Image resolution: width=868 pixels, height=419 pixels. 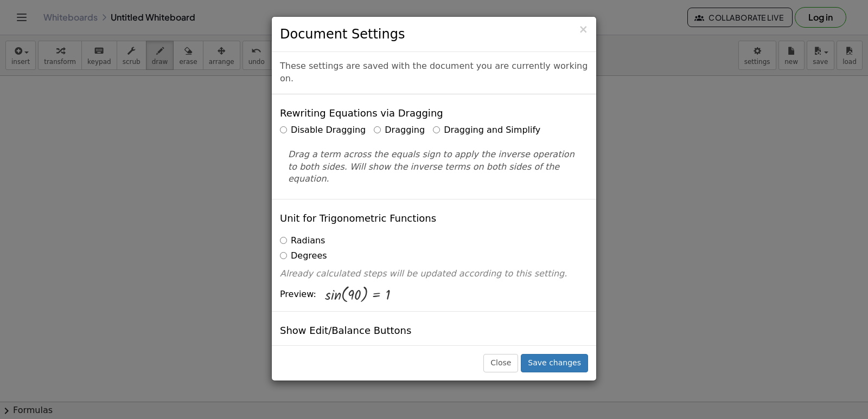 What do you see at coordinates (487, 130) in the screenshot?
I see `label: Dragging and Simplify` at bounding box center [487, 130].